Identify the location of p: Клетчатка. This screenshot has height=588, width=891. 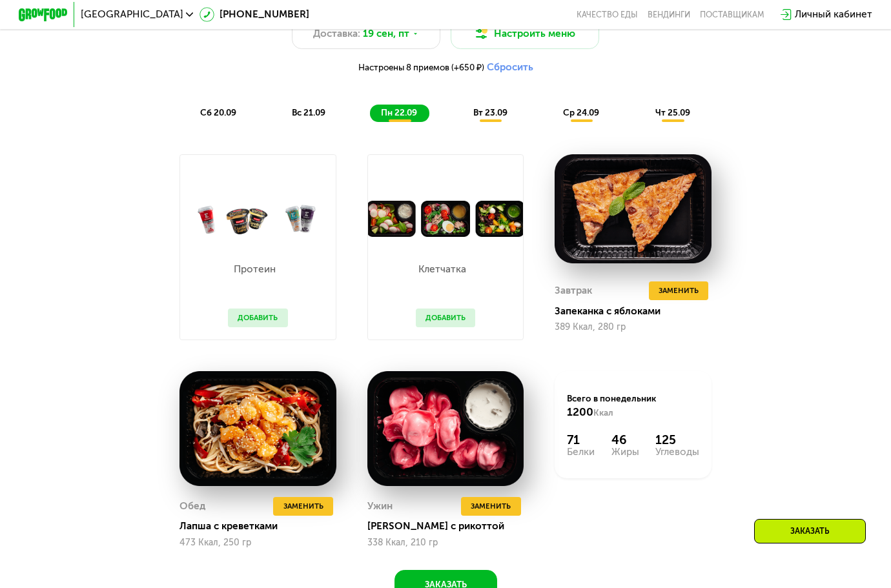
(442, 269).